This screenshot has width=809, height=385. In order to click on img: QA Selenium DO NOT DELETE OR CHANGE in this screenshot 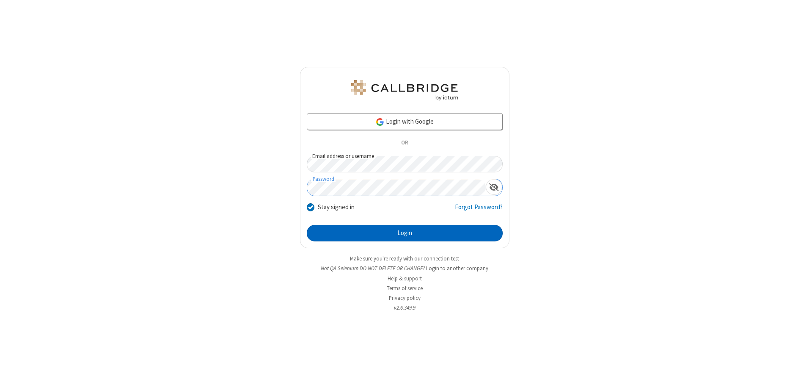, I will do `click(405, 90)`.